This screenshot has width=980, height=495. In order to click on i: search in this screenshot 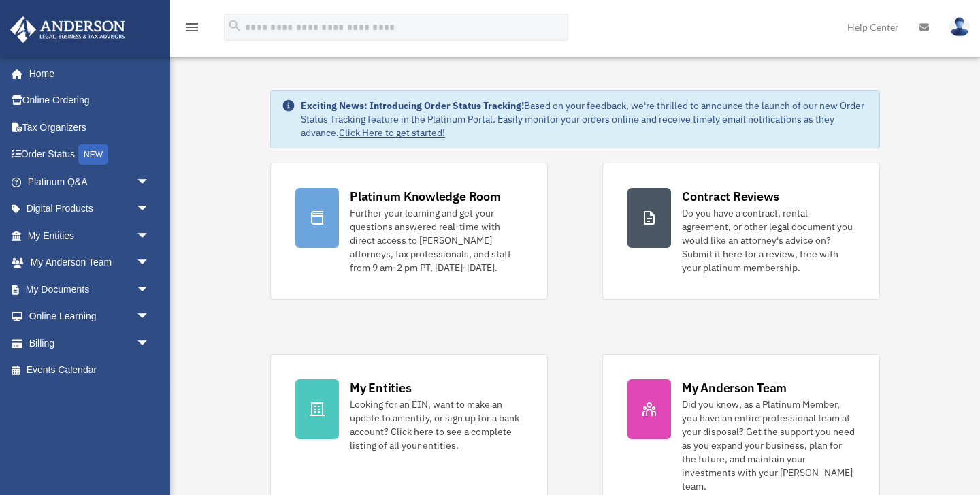, I will do `click(235, 26)`.